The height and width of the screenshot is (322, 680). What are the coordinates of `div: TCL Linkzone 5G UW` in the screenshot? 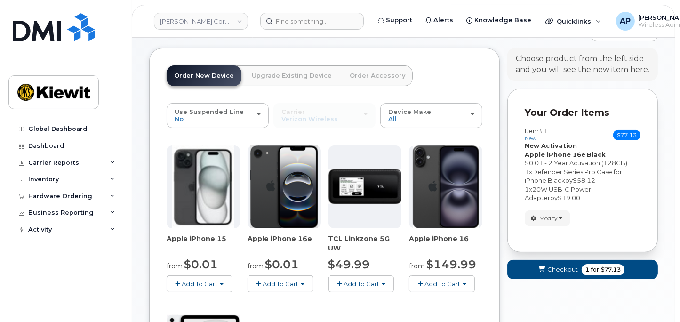 It's located at (365, 243).